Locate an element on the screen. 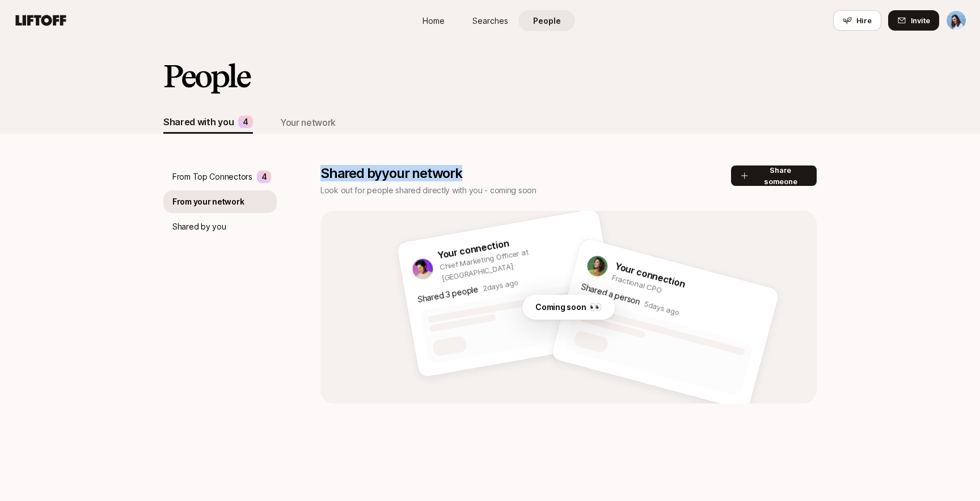 This screenshot has width=980, height=501. p: Coming soon is located at coordinates (560, 307).